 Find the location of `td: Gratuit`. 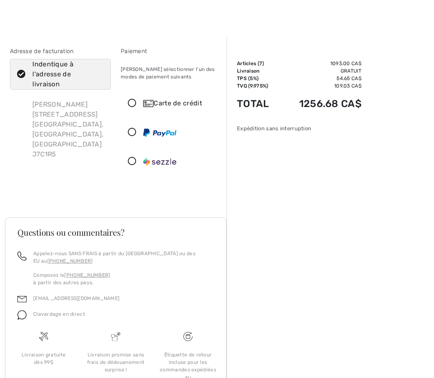

td: Gratuit is located at coordinates (320, 71).